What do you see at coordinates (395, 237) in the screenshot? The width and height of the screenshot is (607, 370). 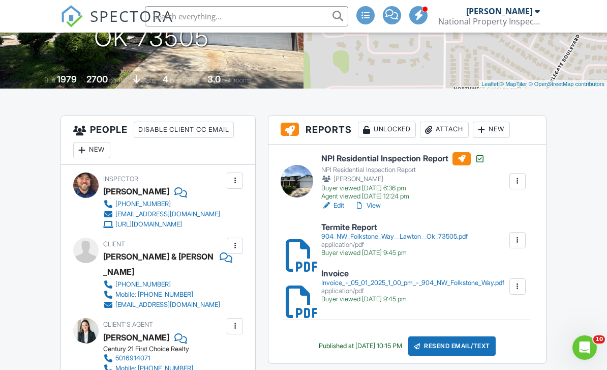 I see `div: 904_NW_Folkstone_Way__Lawton__Ok_73505.pdf` at bounding box center [395, 237].